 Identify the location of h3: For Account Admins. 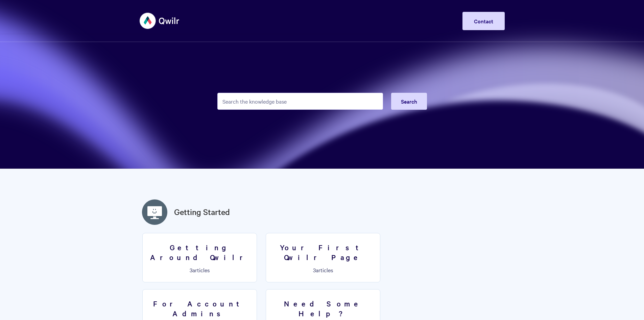
(200, 308).